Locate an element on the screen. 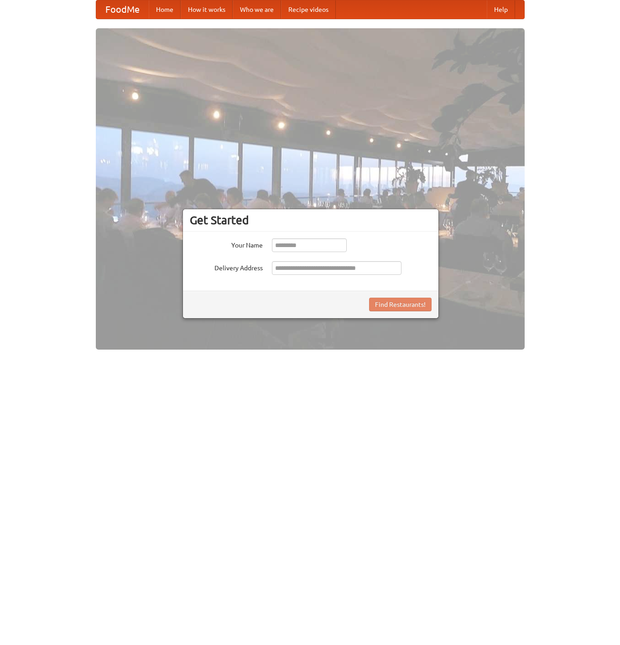  h3: Get Started is located at coordinates (311, 220).